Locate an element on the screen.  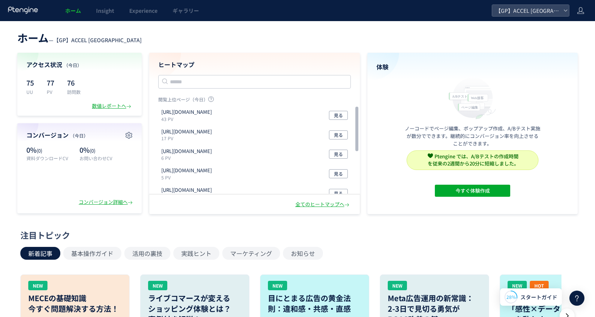
button: 実践ヒント is located at coordinates (196, 253).